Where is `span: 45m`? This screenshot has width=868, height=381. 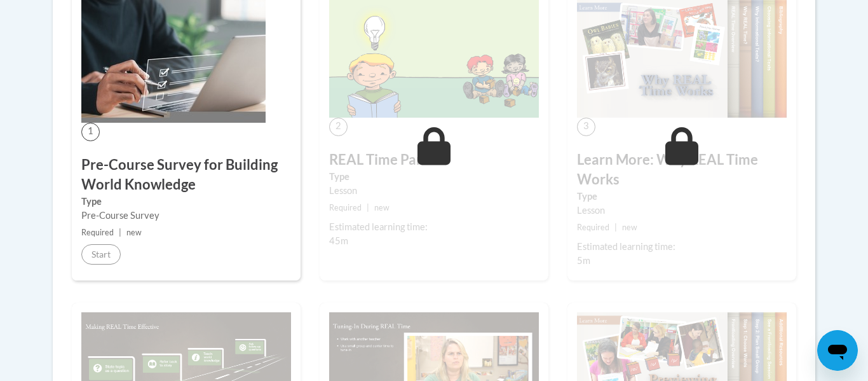 span: 45m is located at coordinates (339, 240).